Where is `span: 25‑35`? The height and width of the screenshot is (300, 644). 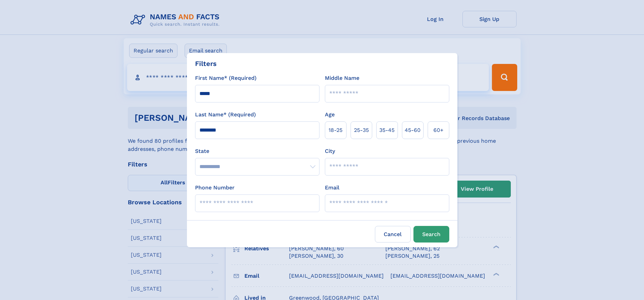 span: 25‑35 is located at coordinates (362, 130).